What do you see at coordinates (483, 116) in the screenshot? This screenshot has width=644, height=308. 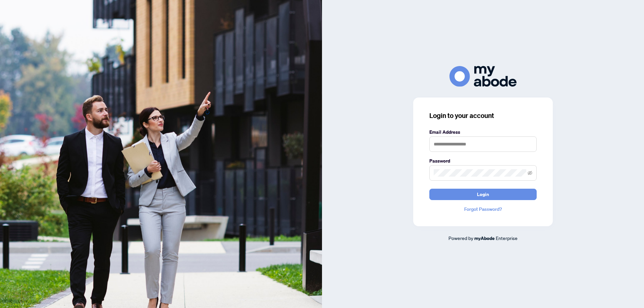 I see `h3: Login to your account` at bounding box center [483, 116].